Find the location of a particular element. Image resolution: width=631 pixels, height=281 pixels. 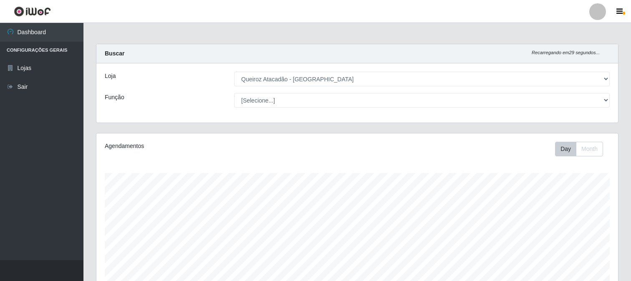

div: Toolbar with button groups is located at coordinates (582, 149).